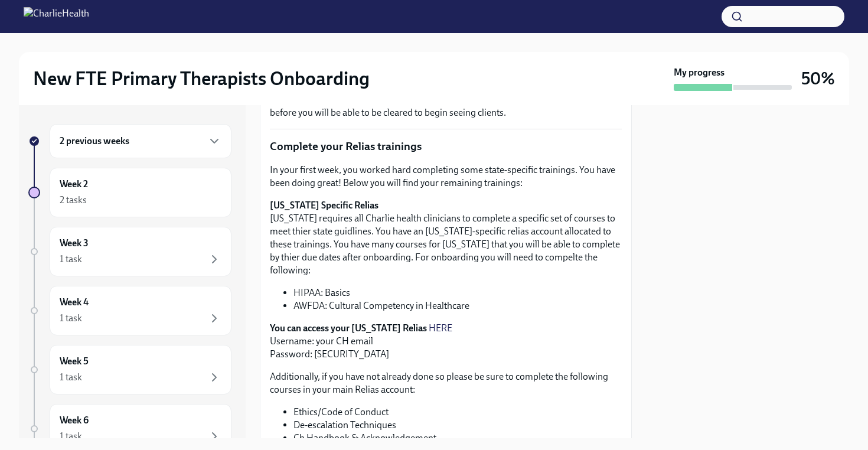  I want to click on h6: Week 6, so click(74, 421).